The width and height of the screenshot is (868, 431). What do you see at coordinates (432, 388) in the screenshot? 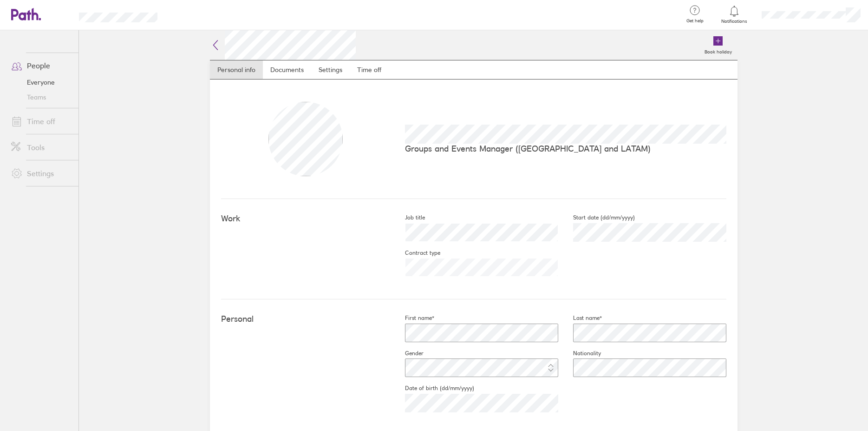
I see `label: Date of birth (dd/mm/yyyy)` at bounding box center [432, 388].